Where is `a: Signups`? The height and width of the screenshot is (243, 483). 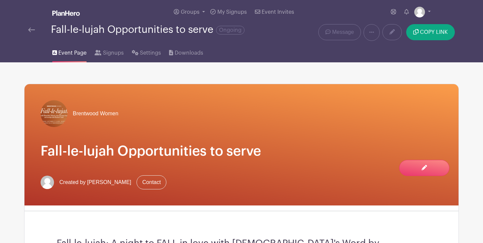
a: Signups is located at coordinates (109, 52).